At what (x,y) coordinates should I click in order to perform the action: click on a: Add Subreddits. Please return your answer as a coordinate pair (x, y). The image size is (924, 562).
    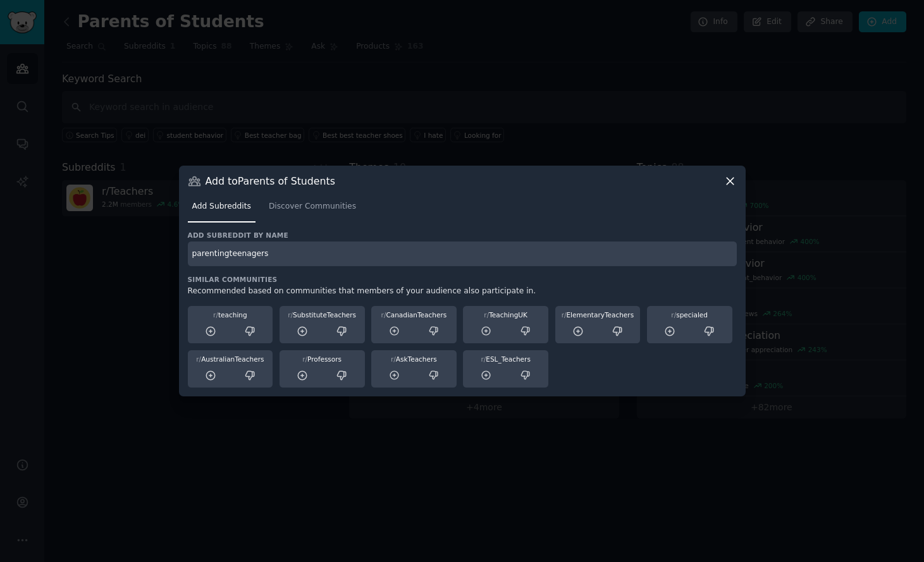
    Looking at the image, I should click on (221, 209).